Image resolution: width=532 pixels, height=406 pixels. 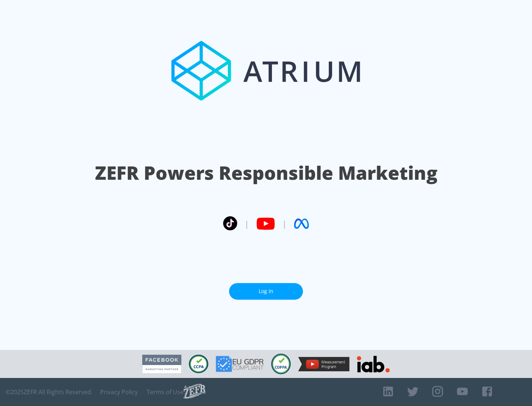 What do you see at coordinates (281, 364) in the screenshot?
I see `img: COPPA Compliant` at bounding box center [281, 364].